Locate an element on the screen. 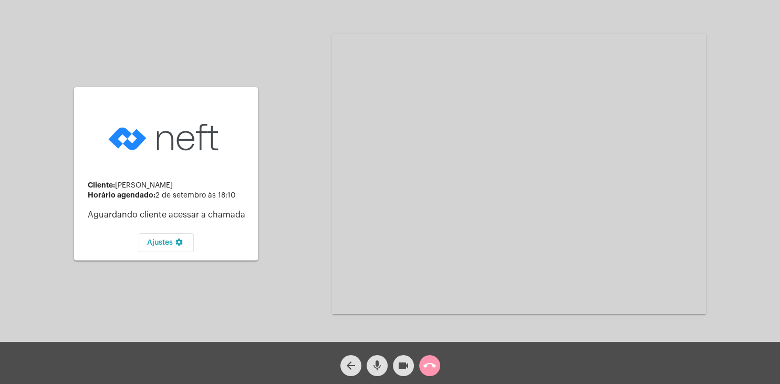 The width and height of the screenshot is (780, 384). img: logo-neft-novo-2.png is located at coordinates (166, 137).